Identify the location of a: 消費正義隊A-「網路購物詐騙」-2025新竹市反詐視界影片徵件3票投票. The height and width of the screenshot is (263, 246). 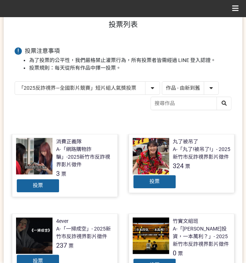
(65, 165).